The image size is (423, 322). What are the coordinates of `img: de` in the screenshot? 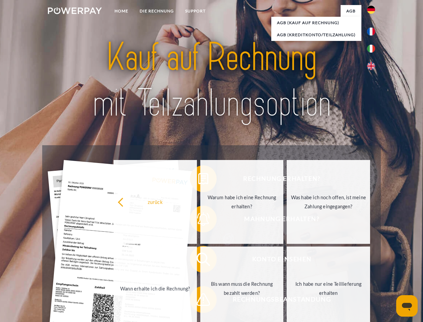 It's located at (371, 10).